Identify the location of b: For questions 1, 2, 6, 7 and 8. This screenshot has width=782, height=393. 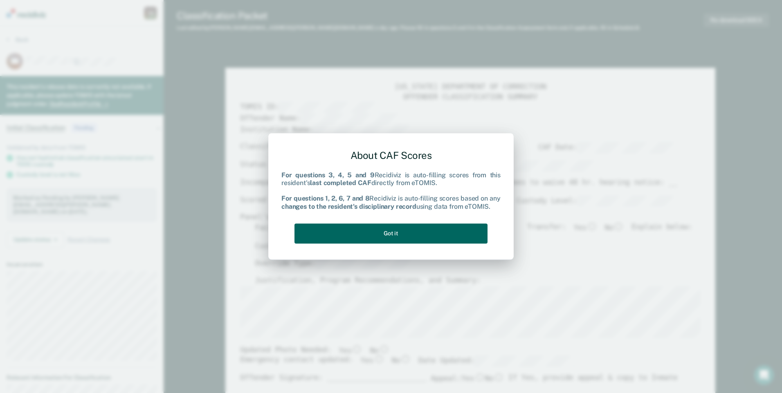
(325, 199).